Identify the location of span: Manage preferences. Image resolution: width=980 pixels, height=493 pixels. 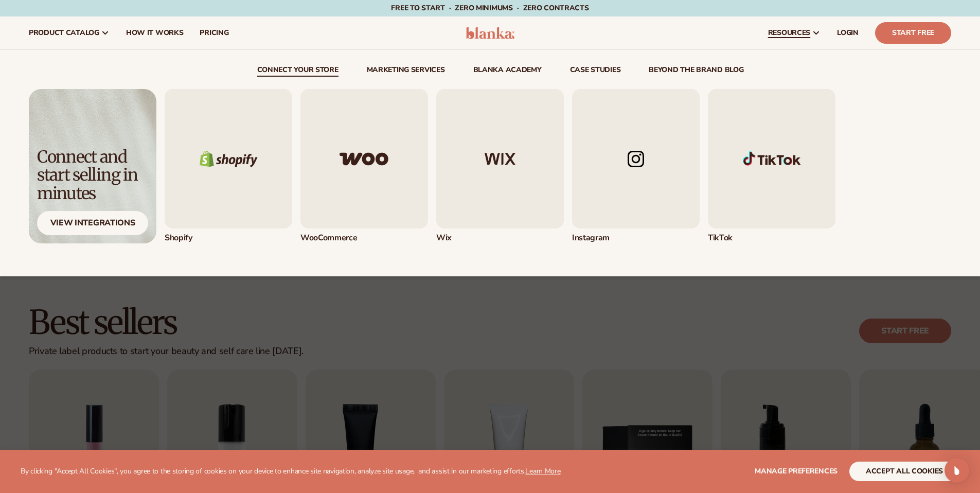
(796, 471).